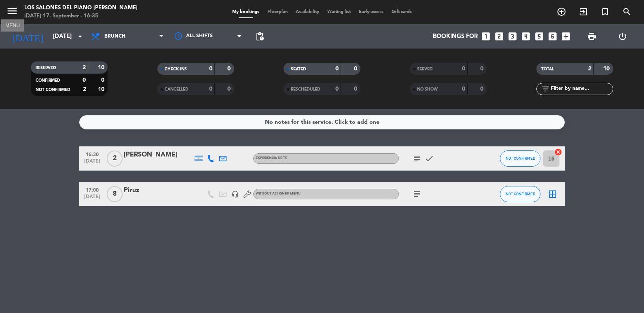 The width and height of the screenshot is (644, 313). What do you see at coordinates (513, 37) in the screenshot?
I see `i: looks_3` at bounding box center [513, 37].